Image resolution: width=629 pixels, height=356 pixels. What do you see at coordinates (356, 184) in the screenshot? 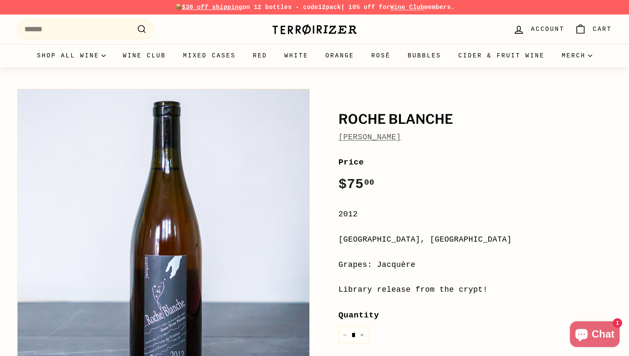
I see `span: $75` at bounding box center [356, 184].